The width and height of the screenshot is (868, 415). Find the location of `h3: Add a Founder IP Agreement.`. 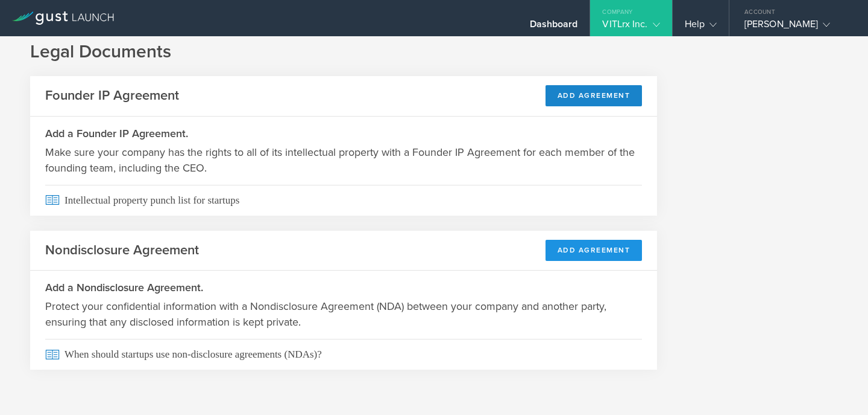

h3: Add a Founder IP Agreement. is located at coordinates (344, 133).